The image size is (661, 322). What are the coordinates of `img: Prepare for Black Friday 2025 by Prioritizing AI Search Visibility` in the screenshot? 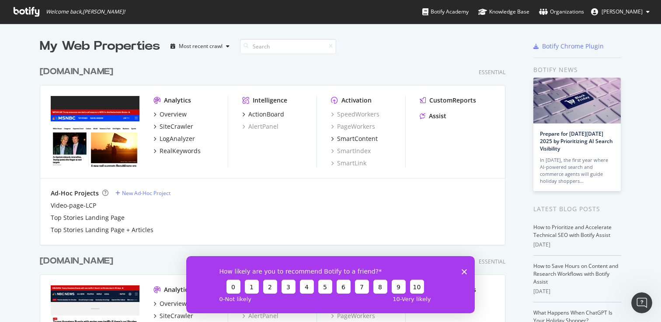 It's located at (577, 100).